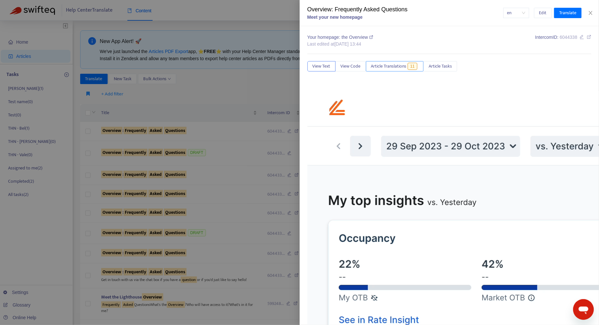 The width and height of the screenshot is (599, 325). I want to click on span: 11, so click(412, 66).